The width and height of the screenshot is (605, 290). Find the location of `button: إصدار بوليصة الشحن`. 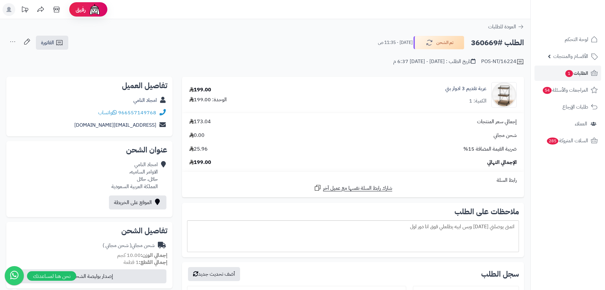

button: إصدار بوليصة الشحن is located at coordinates (88, 276).